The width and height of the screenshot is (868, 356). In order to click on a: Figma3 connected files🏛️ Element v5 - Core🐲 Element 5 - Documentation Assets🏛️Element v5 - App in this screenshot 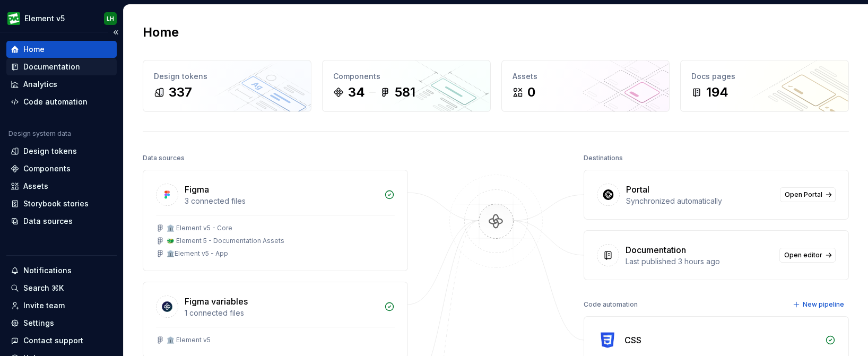, I will do `click(276, 220)`.